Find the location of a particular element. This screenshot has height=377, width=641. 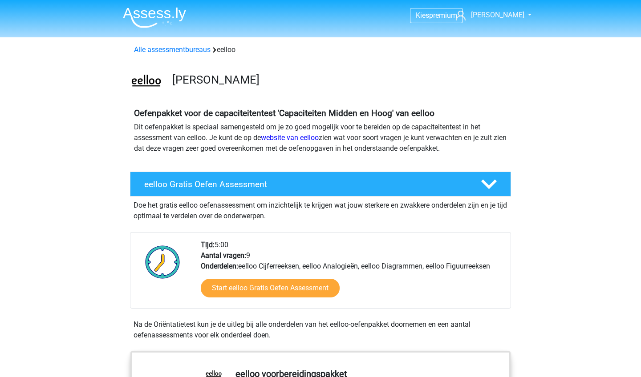

a: website van eelloo is located at coordinates (290, 138).